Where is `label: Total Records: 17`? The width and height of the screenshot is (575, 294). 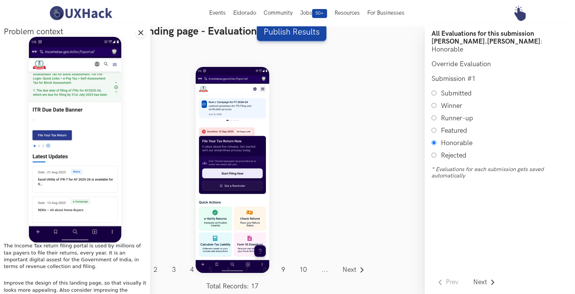
label: Total Records: 17 is located at coordinates (233, 286).